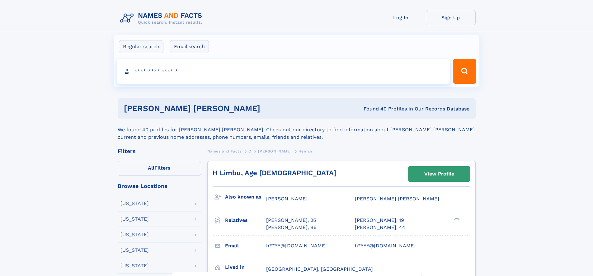  Describe the element at coordinates (159, 168) in the screenshot. I see `label: Filters` at that location.